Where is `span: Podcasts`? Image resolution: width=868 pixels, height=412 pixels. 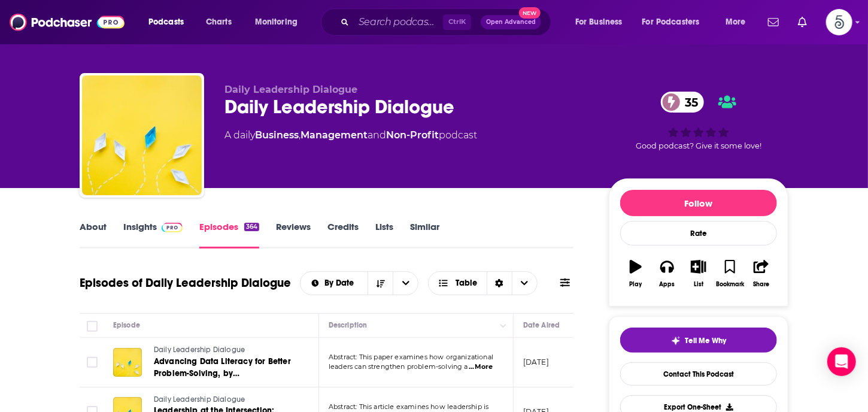
span: Podcasts is located at coordinates (166, 22).